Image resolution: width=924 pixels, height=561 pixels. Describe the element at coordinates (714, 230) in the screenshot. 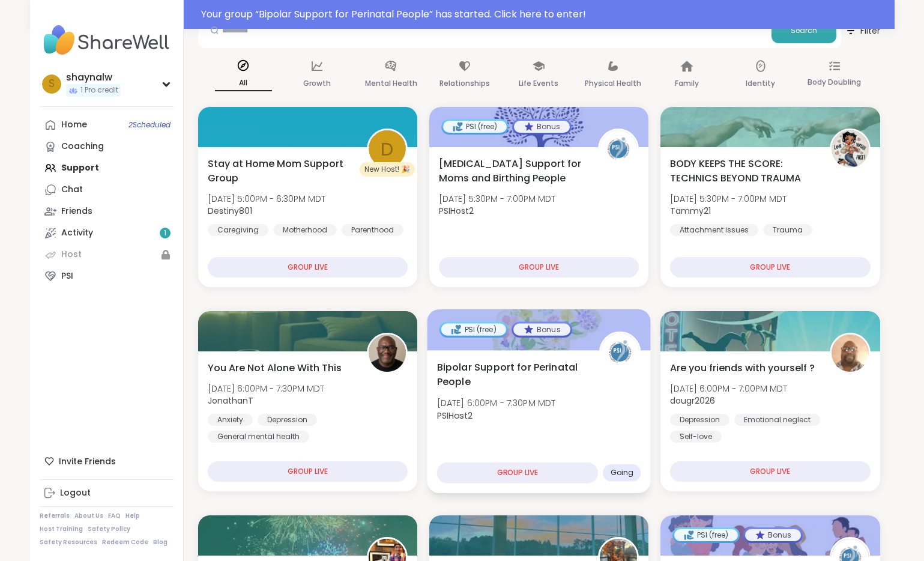

I see `div: Attachment issues` at that location.